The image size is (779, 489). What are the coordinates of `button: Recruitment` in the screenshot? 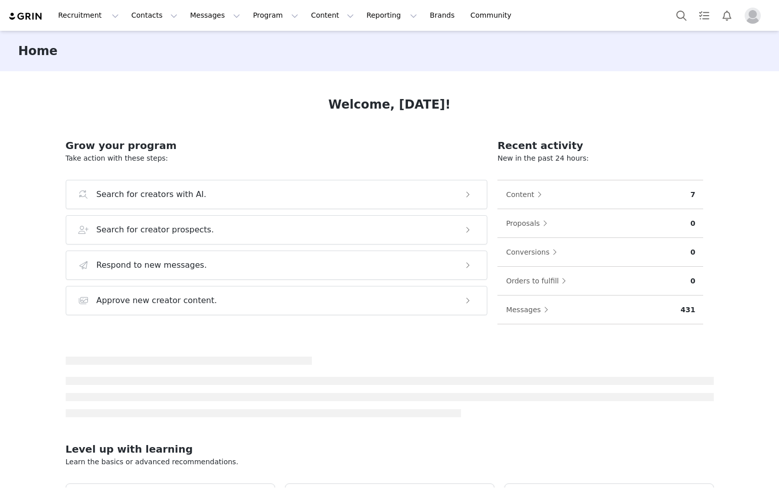 It's located at (88, 15).